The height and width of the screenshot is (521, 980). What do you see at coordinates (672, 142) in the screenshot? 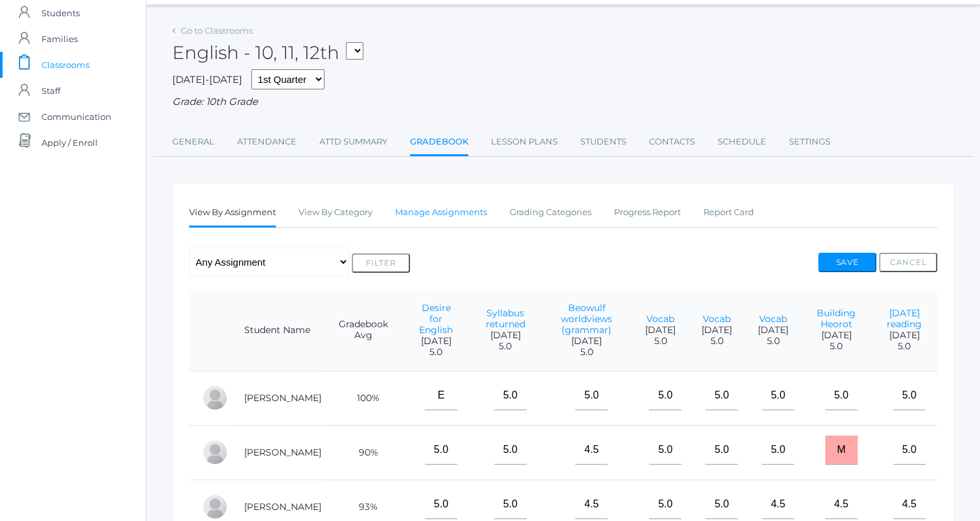
I see `a: Contacts` at bounding box center [672, 142].